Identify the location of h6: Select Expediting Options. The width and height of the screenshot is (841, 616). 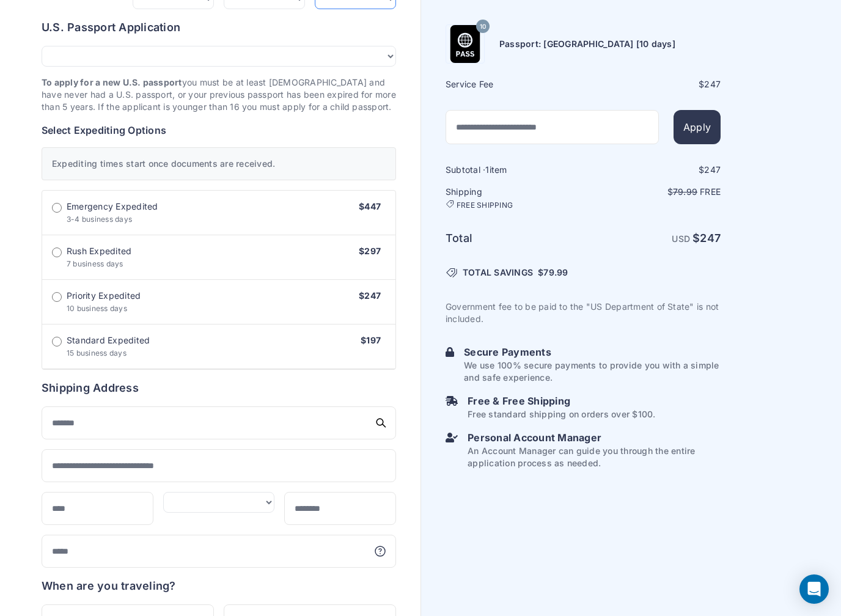
(218, 130).